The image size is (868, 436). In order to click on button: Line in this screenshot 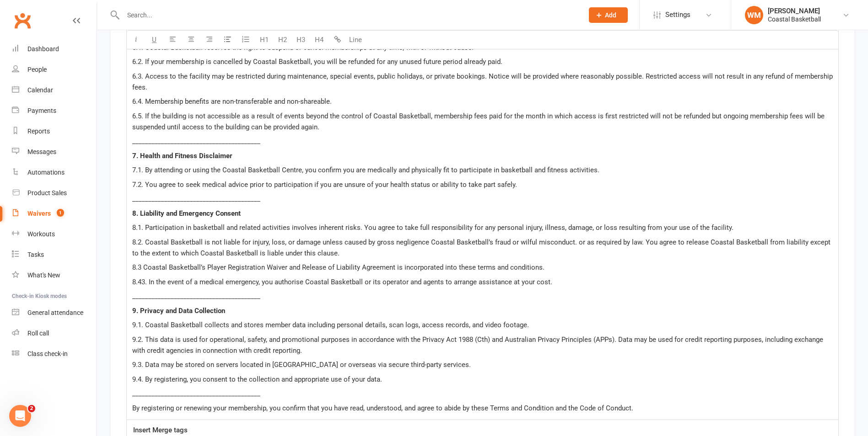, I will do `click(355, 40)`.